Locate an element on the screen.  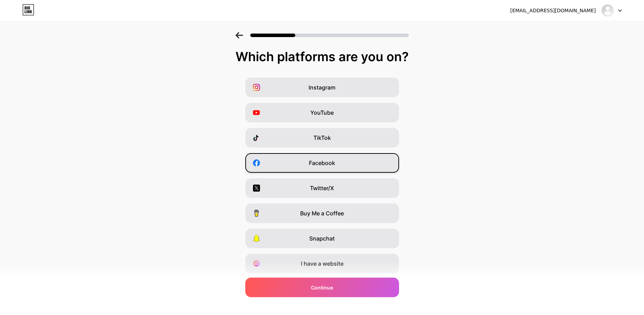
span: I have a website is located at coordinates (322, 263).